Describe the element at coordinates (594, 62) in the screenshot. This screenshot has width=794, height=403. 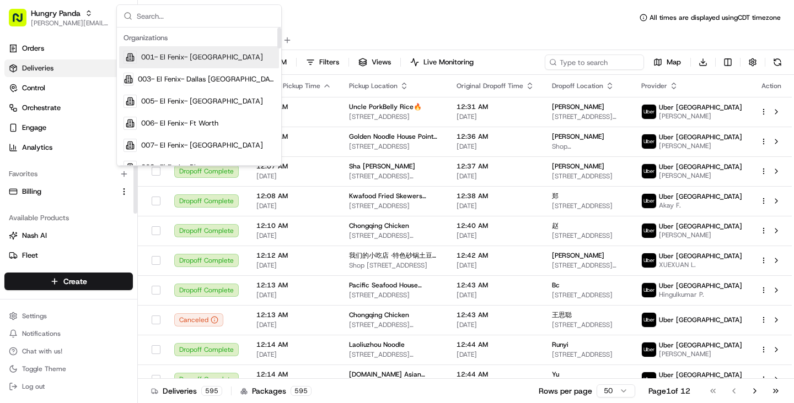
I see `input: Type to search` at that location.